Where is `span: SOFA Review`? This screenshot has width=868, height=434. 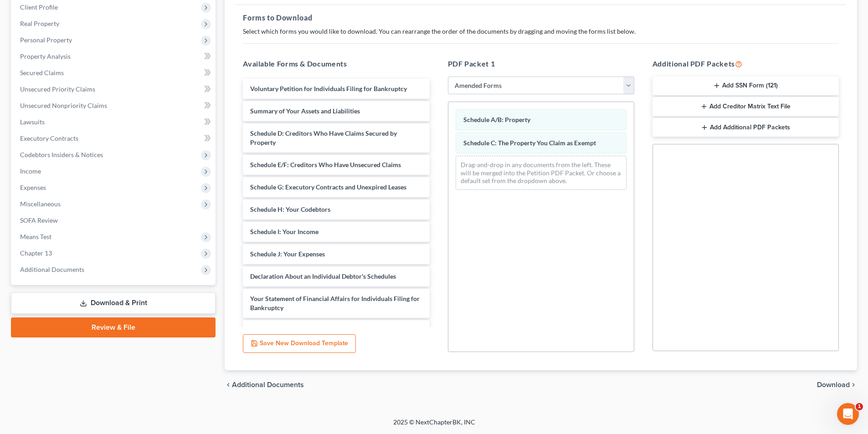 span: SOFA Review is located at coordinates (39, 220).